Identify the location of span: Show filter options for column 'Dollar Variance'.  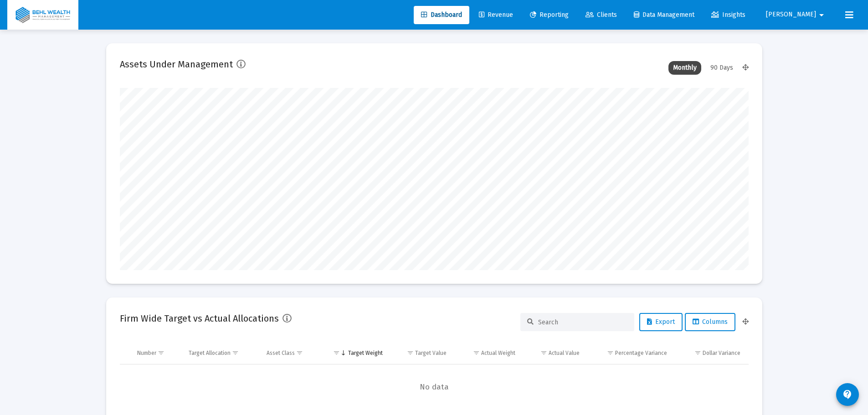
(697, 353).